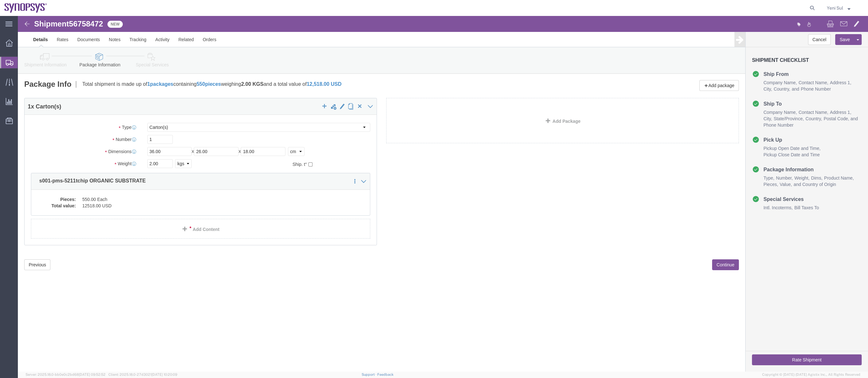  Describe the element at coordinates (370, 375) in the screenshot. I see `a: Support` at that location.